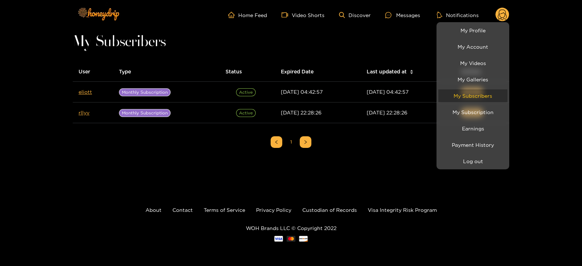 Image resolution: width=582 pixels, height=266 pixels. I want to click on a: My Galleries, so click(472, 79).